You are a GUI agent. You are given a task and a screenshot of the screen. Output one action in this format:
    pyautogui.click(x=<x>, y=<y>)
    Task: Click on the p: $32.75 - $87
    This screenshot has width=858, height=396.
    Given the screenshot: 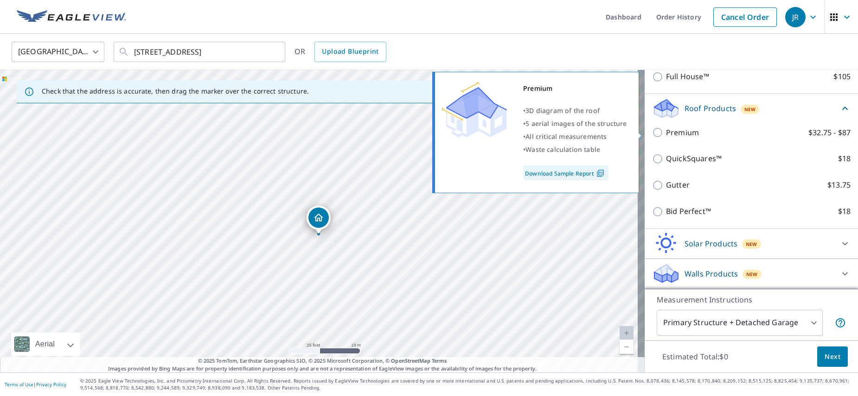 What is the action you would take?
    pyautogui.click(x=829, y=133)
    